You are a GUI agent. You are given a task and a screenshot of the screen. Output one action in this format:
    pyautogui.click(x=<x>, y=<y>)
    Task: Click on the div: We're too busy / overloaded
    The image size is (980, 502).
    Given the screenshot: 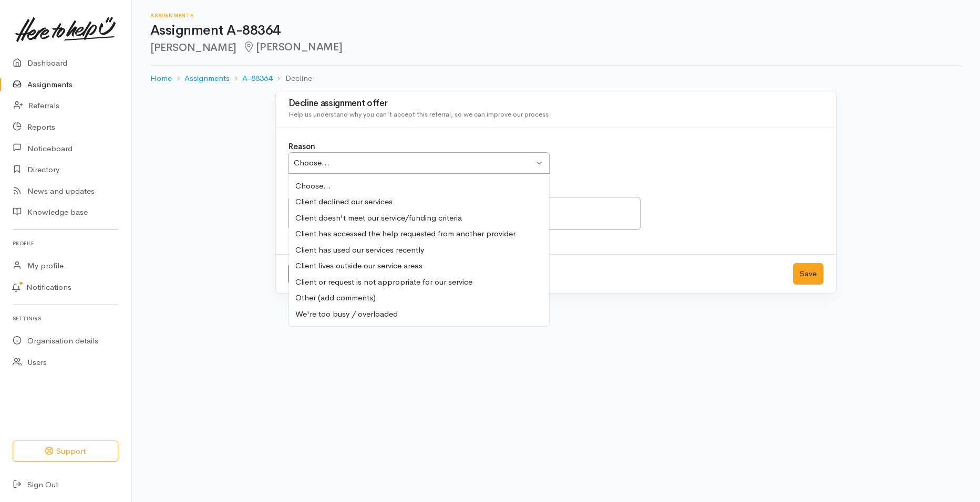 What is the action you would take?
    pyautogui.click(x=419, y=314)
    